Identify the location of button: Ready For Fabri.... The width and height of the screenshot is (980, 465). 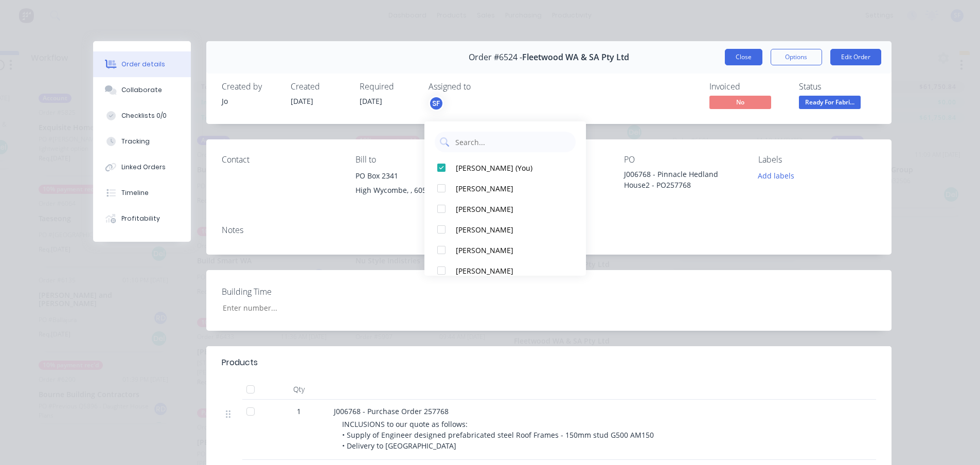
(830, 103).